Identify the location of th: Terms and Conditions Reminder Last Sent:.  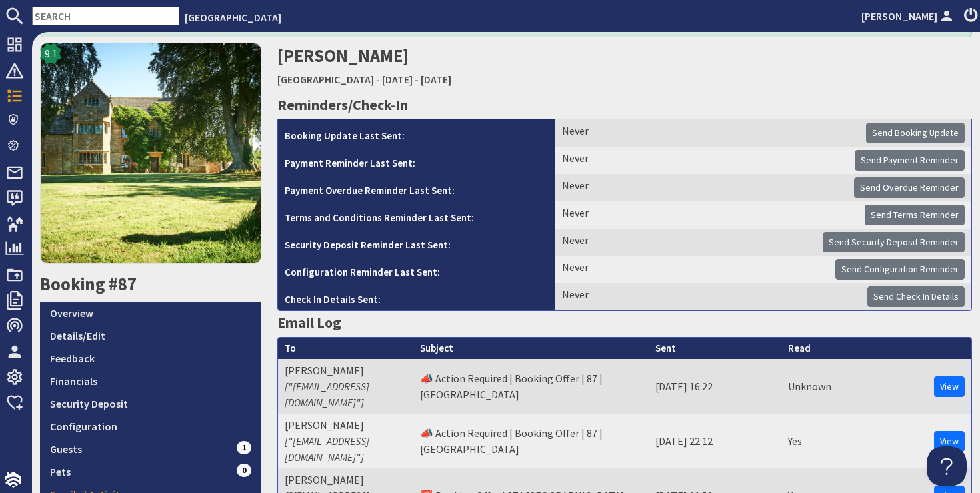
(417, 214).